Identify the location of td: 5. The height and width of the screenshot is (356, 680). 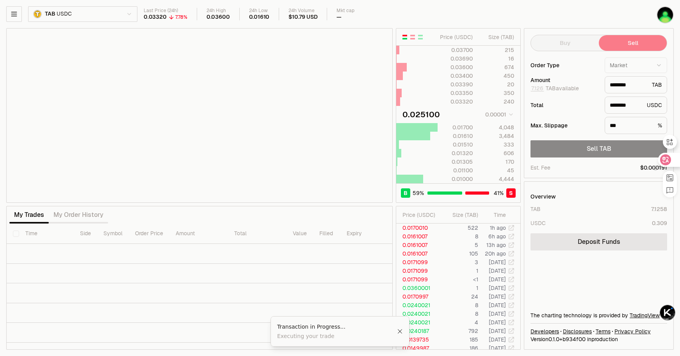
(460, 245).